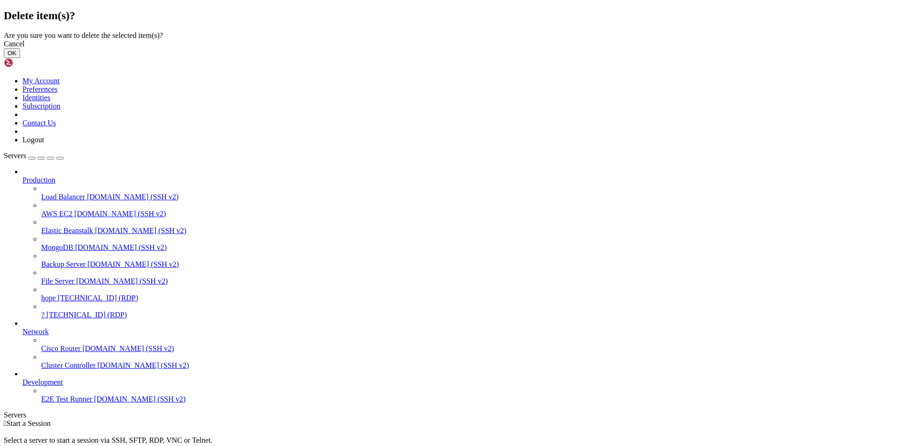 The width and height of the screenshot is (899, 446). I want to click on a: Logout, so click(33, 140).